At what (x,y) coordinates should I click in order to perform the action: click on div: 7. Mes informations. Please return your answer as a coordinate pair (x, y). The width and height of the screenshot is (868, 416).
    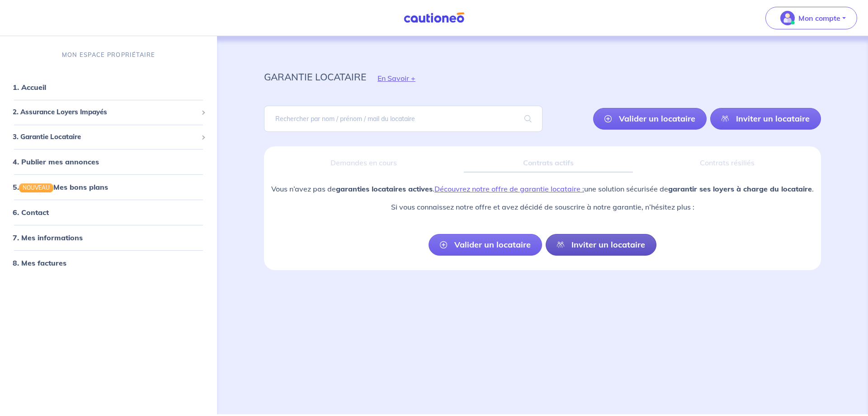
    Looking at the image, I should click on (109, 238).